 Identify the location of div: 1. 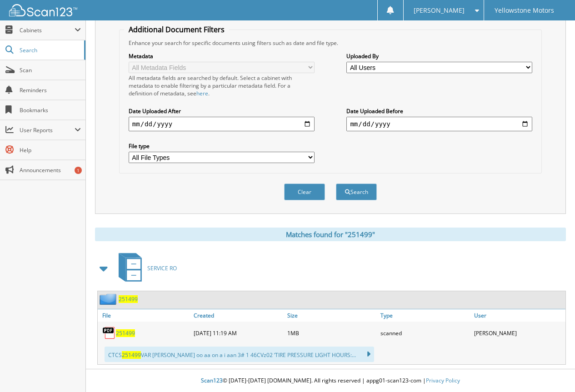
(78, 170).